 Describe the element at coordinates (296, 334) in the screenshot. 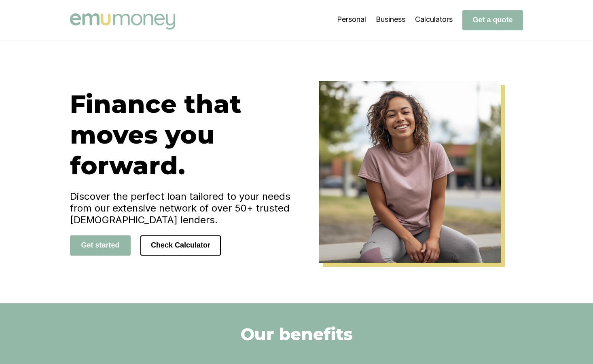

I see `h2: Our benefits` at that location.